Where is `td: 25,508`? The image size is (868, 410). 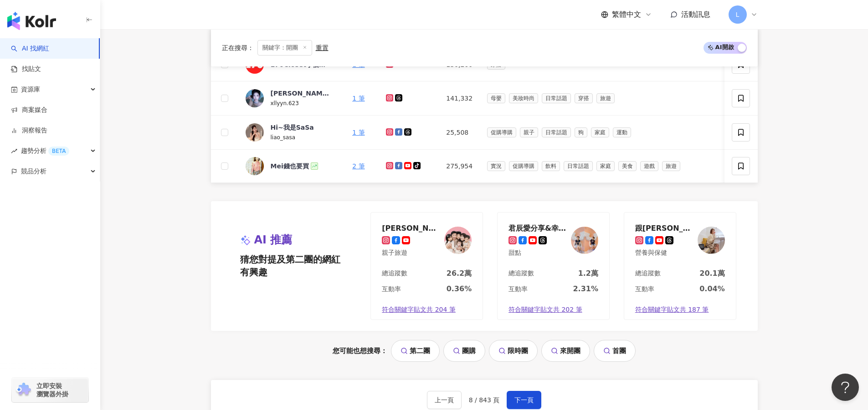 td: 25,508 is located at coordinates (459, 133).